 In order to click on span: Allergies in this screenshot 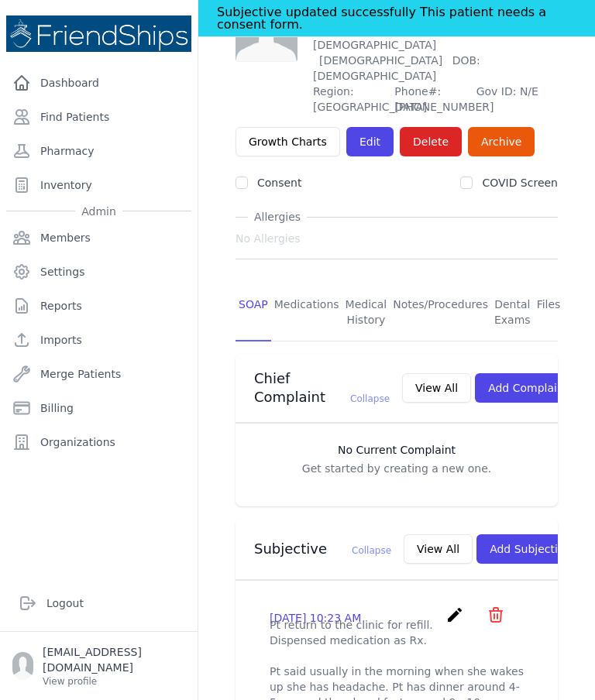, I will do `click(278, 217)`.